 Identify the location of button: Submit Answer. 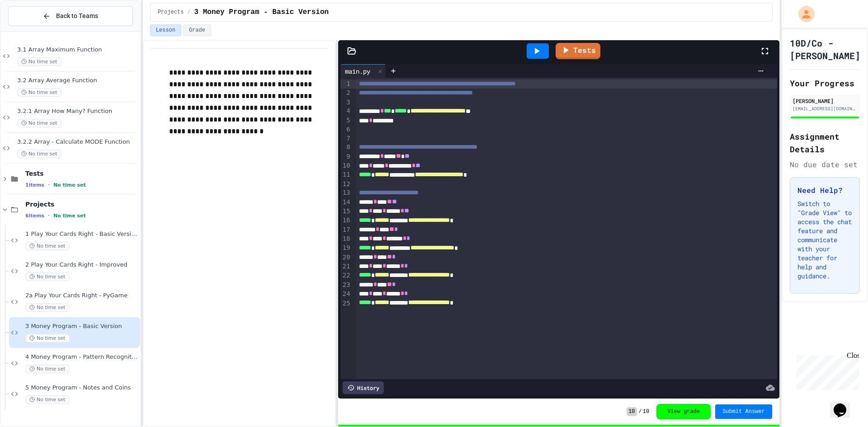
(744, 412).